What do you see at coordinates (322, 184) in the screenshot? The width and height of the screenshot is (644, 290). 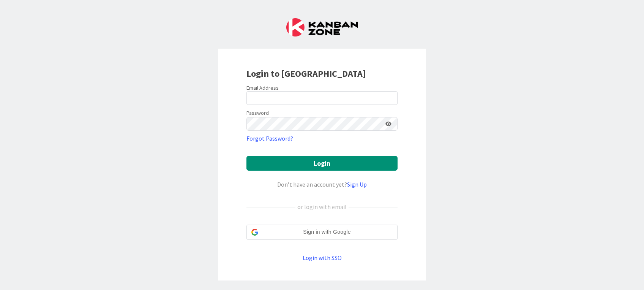 I see `div: Don’t have an account yet?` at bounding box center [322, 184].